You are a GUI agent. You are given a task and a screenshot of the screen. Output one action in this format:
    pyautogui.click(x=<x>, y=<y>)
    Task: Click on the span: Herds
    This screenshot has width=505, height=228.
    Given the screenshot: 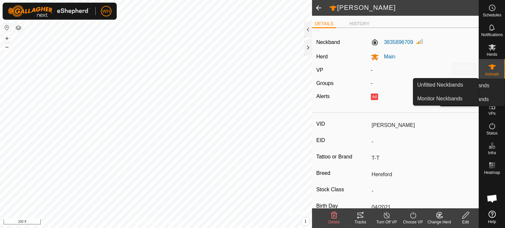 What is the action you would take?
    pyautogui.click(x=491, y=55)
    